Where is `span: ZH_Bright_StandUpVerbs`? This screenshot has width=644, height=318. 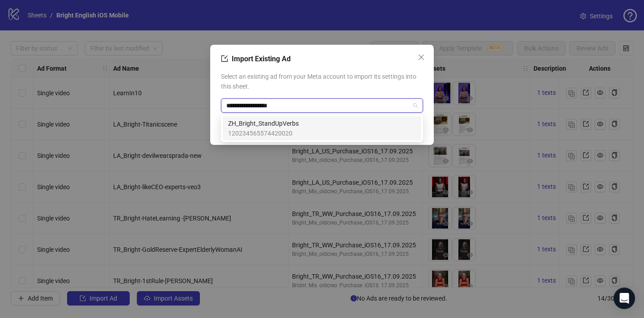 span: ZH_Bright_StandUpVerbs is located at coordinates (263, 123).